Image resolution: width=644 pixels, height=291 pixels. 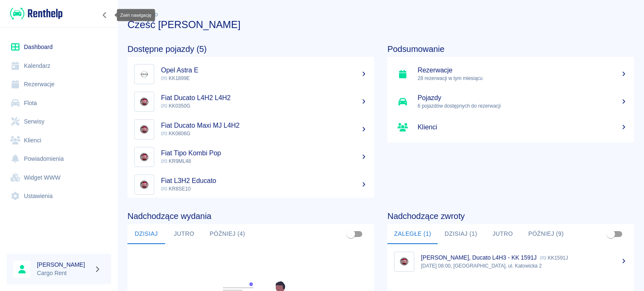 What do you see at coordinates (59, 65) in the screenshot?
I see `a: Kalendarz` at bounding box center [59, 65].